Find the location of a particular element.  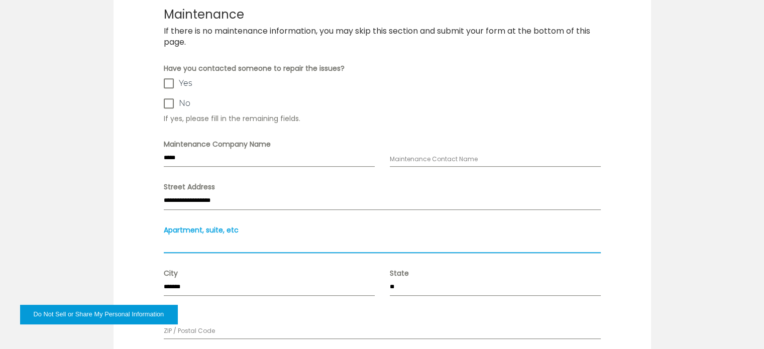

h3: If there is no maintenance information, you may skip this section and submit your form at the bot... is located at coordinates (382, 37).